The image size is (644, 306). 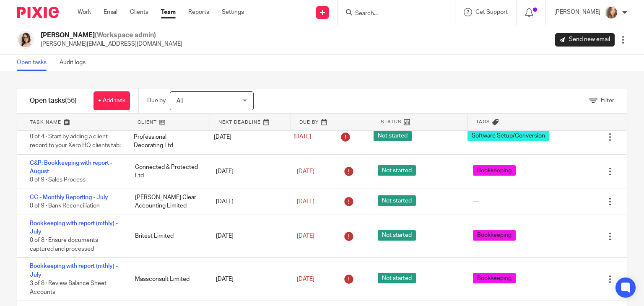 What do you see at coordinates (69, 197) in the screenshot?
I see `a: CC - Monthly Reporting - July` at bounding box center [69, 197].